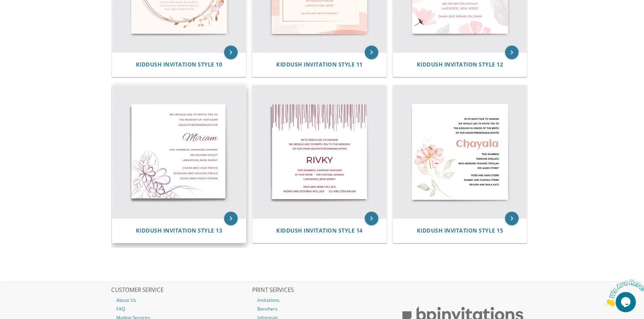 This screenshot has width=644, height=319. I want to click on span: Kiddush Invitation Style 14, so click(319, 231).